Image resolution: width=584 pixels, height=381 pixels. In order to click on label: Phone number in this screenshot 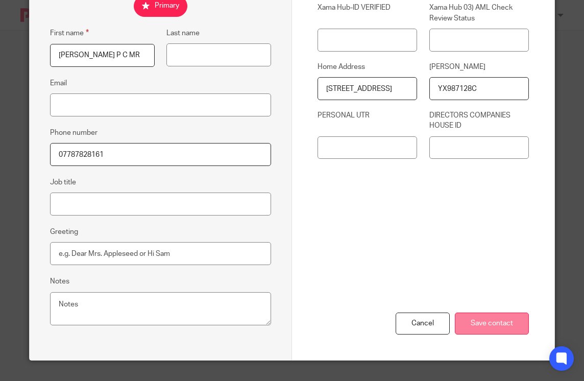, I will do `click(73, 133)`.